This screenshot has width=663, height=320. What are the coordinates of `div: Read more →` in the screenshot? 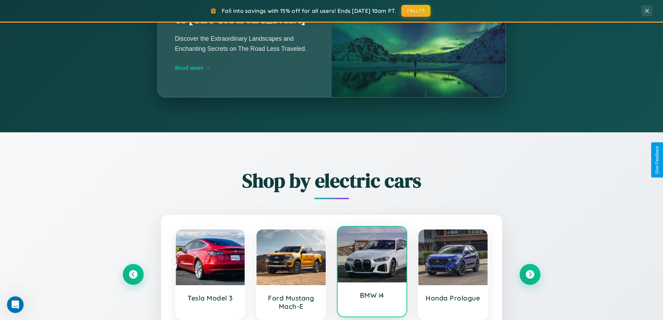 It's located at (245, 68).